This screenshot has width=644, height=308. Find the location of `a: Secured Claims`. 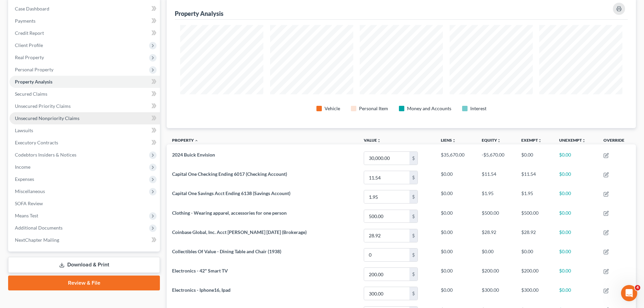

a: Secured Claims is located at coordinates (85, 94).